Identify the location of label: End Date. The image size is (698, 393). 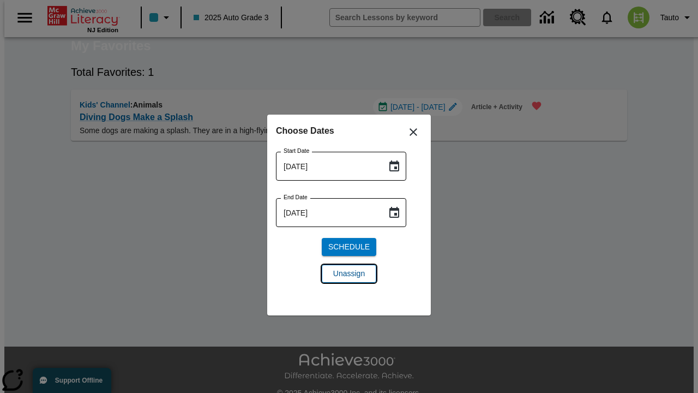
(296, 197).